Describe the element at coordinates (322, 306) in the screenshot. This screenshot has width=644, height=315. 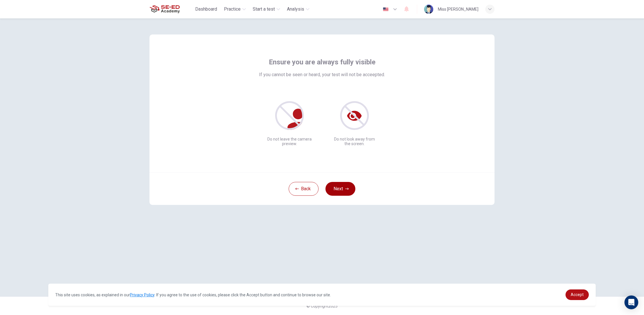
I see `span: © Copyright 2025` at that location.